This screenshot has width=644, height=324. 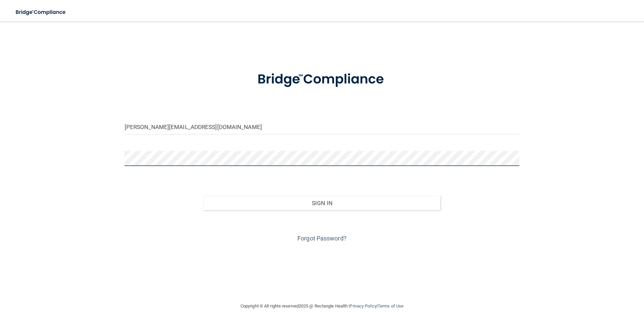 What do you see at coordinates (391, 306) in the screenshot?
I see `a: Terms of Use` at bounding box center [391, 306].